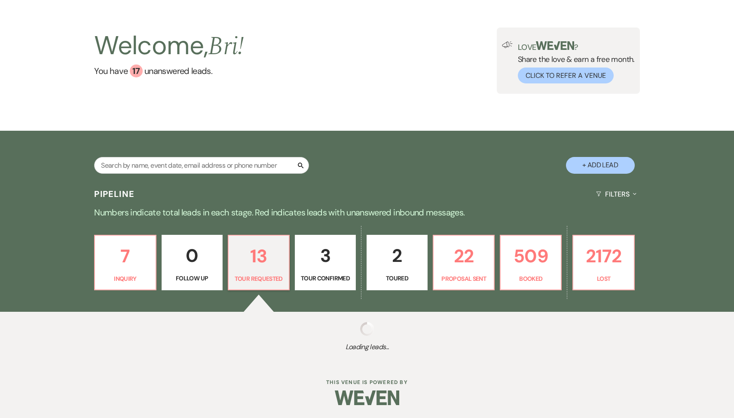 Image resolution: width=734 pixels, height=418 pixels. Describe the element at coordinates (125, 263) in the screenshot. I see `a: 7Inquiry` at that location.